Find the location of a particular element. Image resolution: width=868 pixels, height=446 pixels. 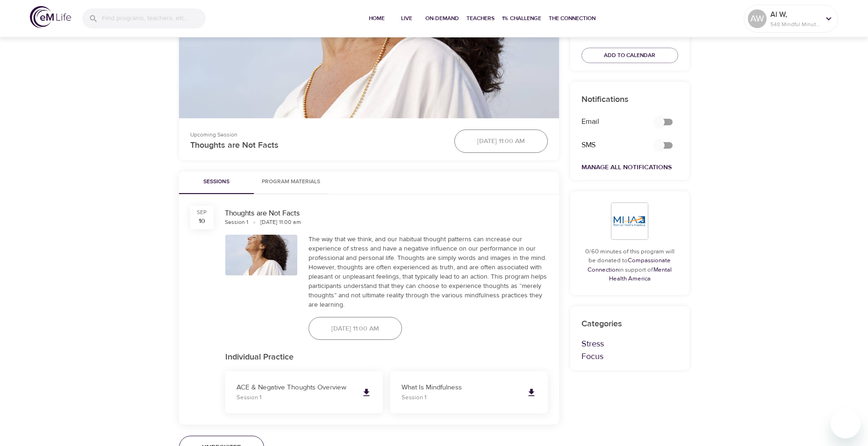

img: logo is located at coordinates (51, 17).